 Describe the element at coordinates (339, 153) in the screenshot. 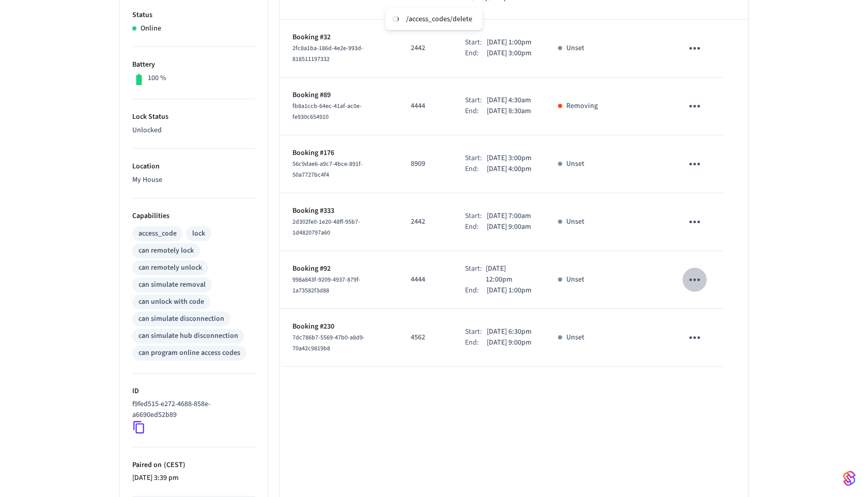

I see `p: Booking #176` at that location.